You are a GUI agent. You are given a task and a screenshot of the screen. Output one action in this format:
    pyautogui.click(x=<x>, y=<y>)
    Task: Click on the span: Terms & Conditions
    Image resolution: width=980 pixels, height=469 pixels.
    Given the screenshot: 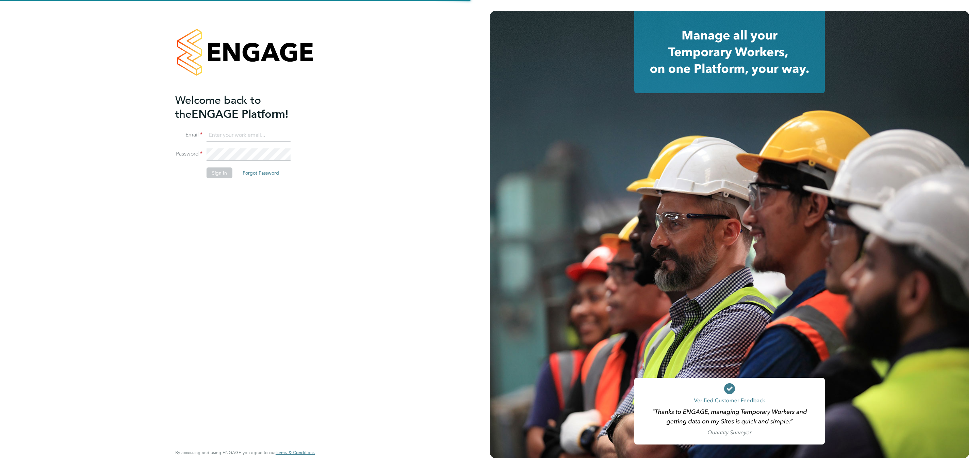 What is the action you would take?
    pyautogui.click(x=295, y=452)
    